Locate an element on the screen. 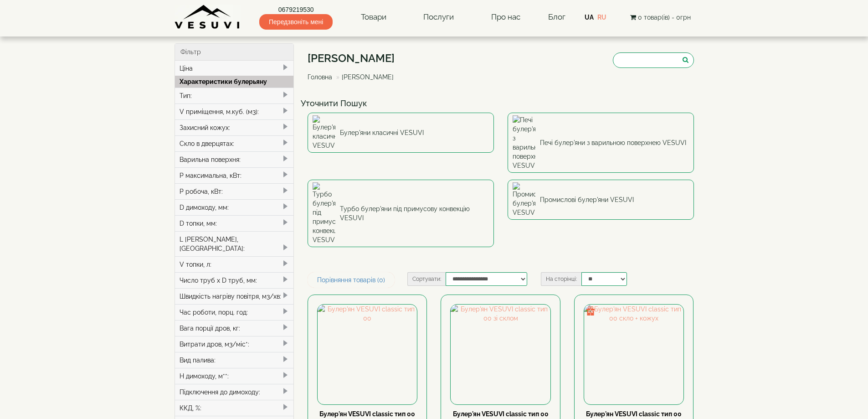 This screenshot has width=868, height=419. div: Тип: is located at coordinates (234, 95).